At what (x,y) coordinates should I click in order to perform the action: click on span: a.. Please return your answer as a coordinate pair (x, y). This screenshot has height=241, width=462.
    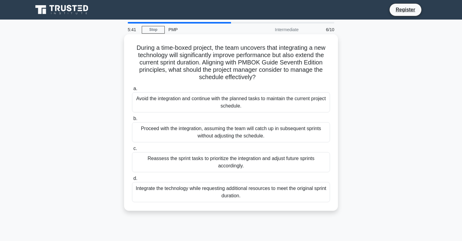
    Looking at the image, I should click on (135, 88).